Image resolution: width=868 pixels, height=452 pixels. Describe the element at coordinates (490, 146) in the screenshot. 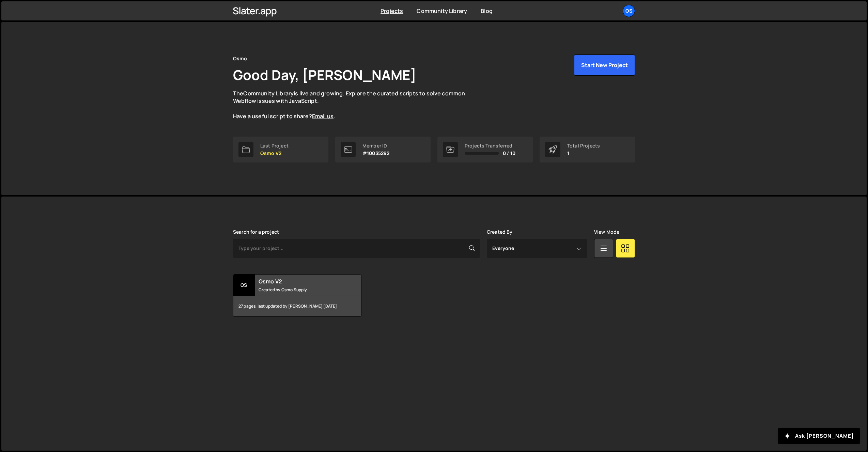

I see `div: Projects Transferred` at that location.